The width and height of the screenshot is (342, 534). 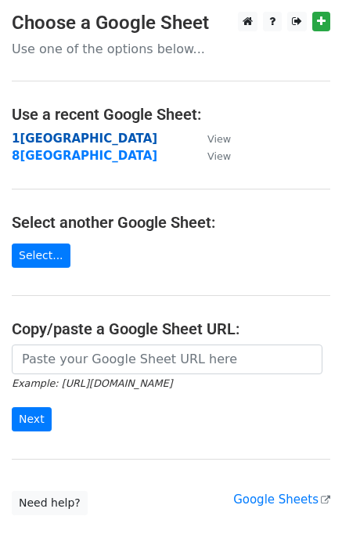 What do you see at coordinates (171, 114) in the screenshot?
I see `h4: Use a recent Google Sheet:` at bounding box center [171, 114].